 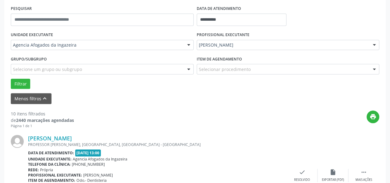 What do you see at coordinates (33, 169) in the screenshot?
I see `b: Rede:` at bounding box center [33, 169].